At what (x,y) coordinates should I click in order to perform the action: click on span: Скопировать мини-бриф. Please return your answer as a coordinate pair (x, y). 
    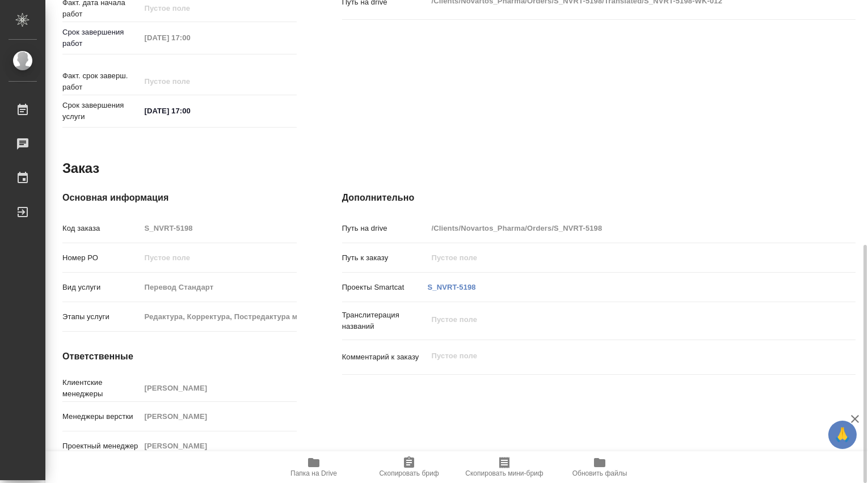
    Looking at the image, I should click on (504, 473).